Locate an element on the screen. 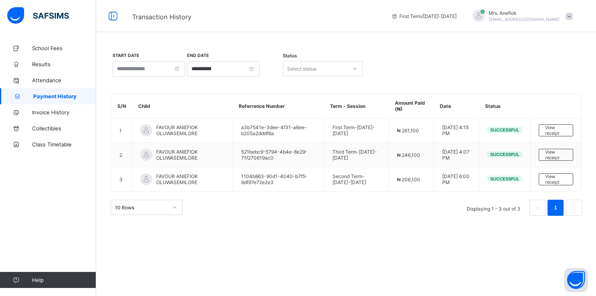  div: Select status is located at coordinates (302, 69).